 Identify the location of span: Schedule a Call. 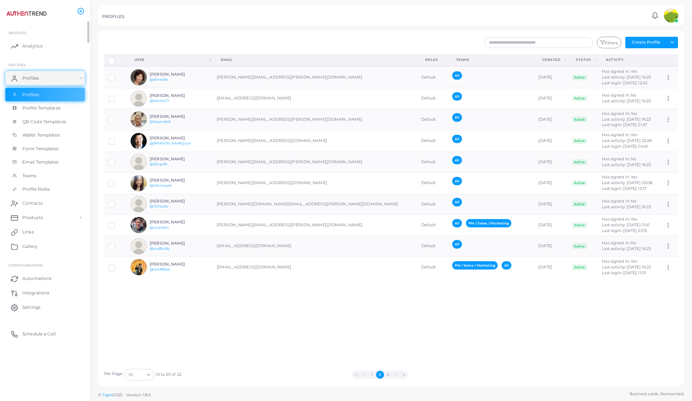
(39, 334).